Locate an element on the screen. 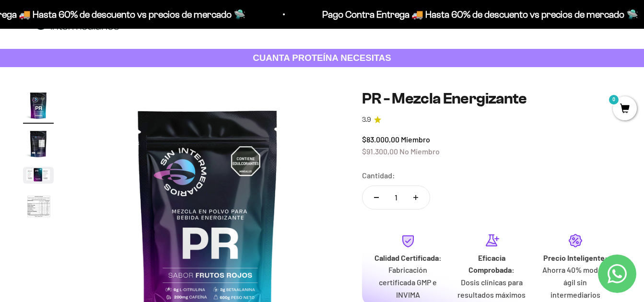 The image size is (644, 302). div: Más información sobre los ingredientes is located at coordinates (105, 54).